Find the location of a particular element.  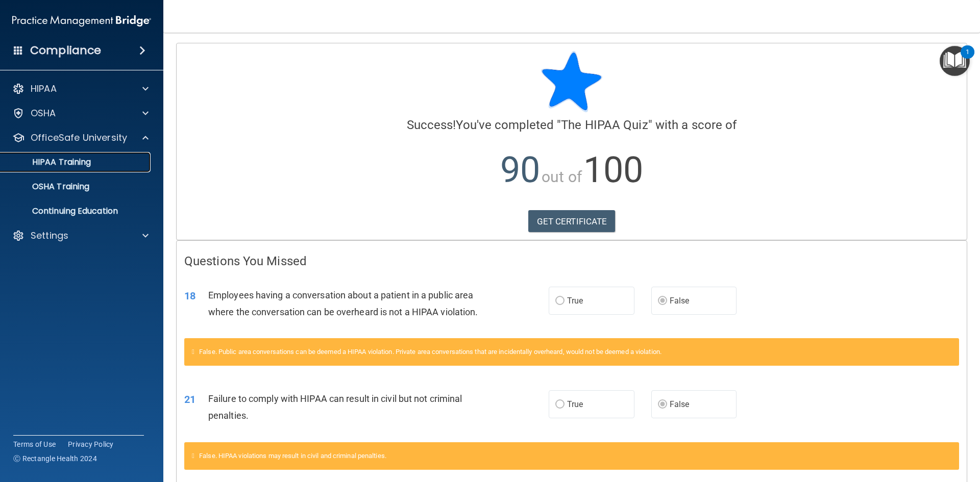

p: OSHA is located at coordinates (43, 113).